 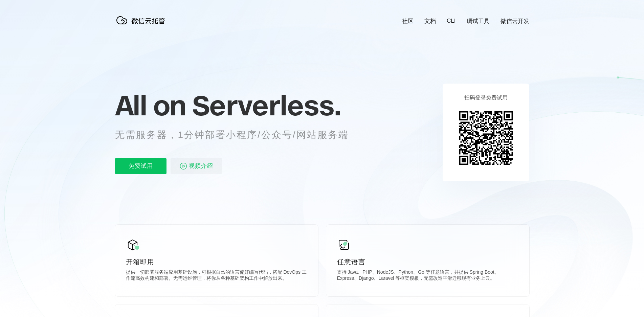 What do you see at coordinates (486, 98) in the screenshot?
I see `p: 扫码登录免费试用` at bounding box center [486, 98].